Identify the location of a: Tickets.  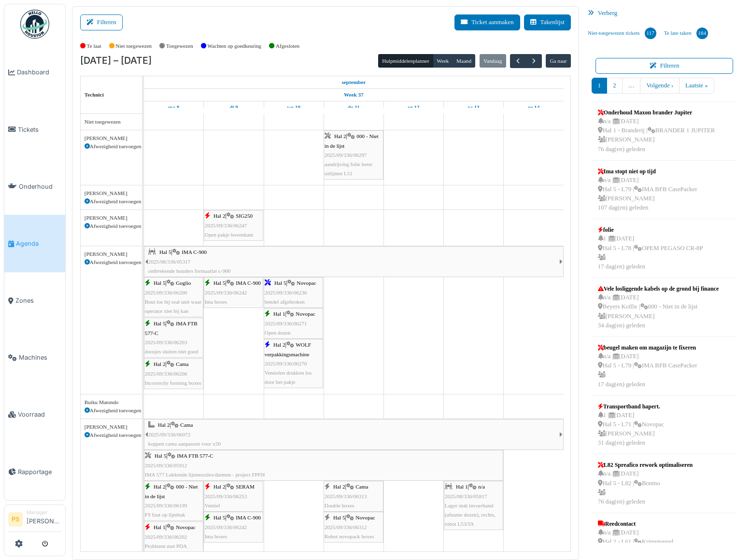
(35, 129).